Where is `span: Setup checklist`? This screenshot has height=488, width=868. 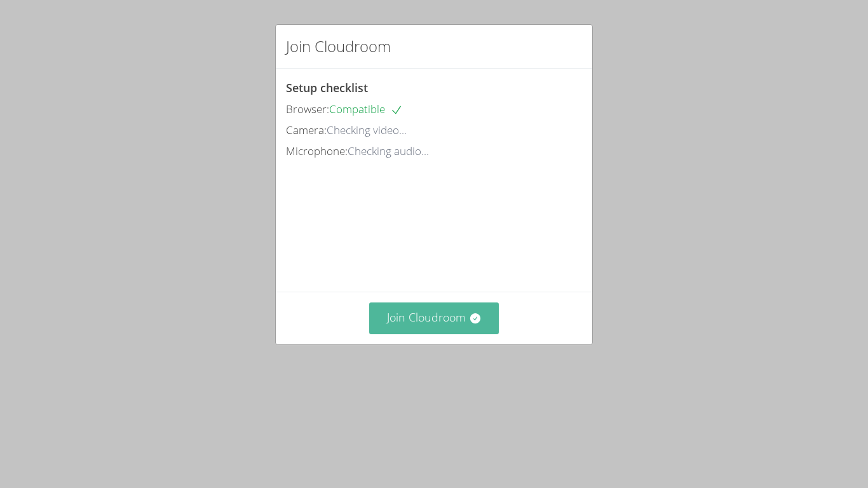
span: Setup checklist is located at coordinates (326, 88).